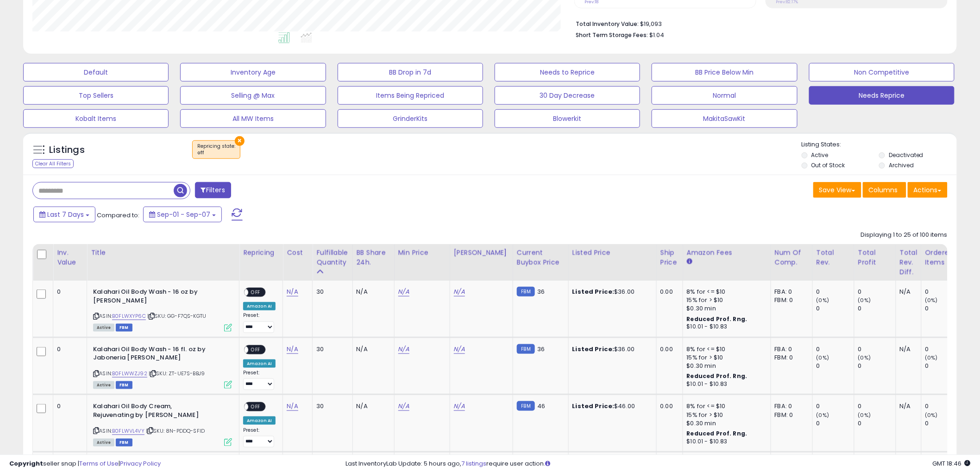 This screenshot has height=473, width=980. I want to click on button: Filters, so click(213, 190).